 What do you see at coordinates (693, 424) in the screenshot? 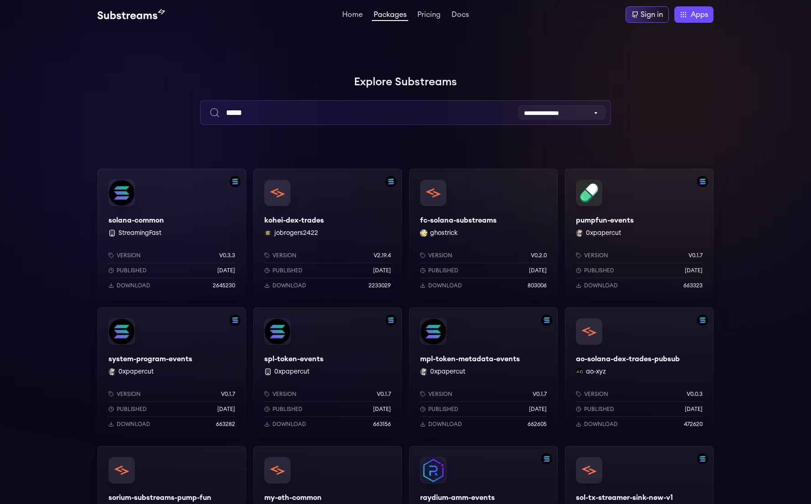
I see `p: 472620` at bounding box center [693, 424].